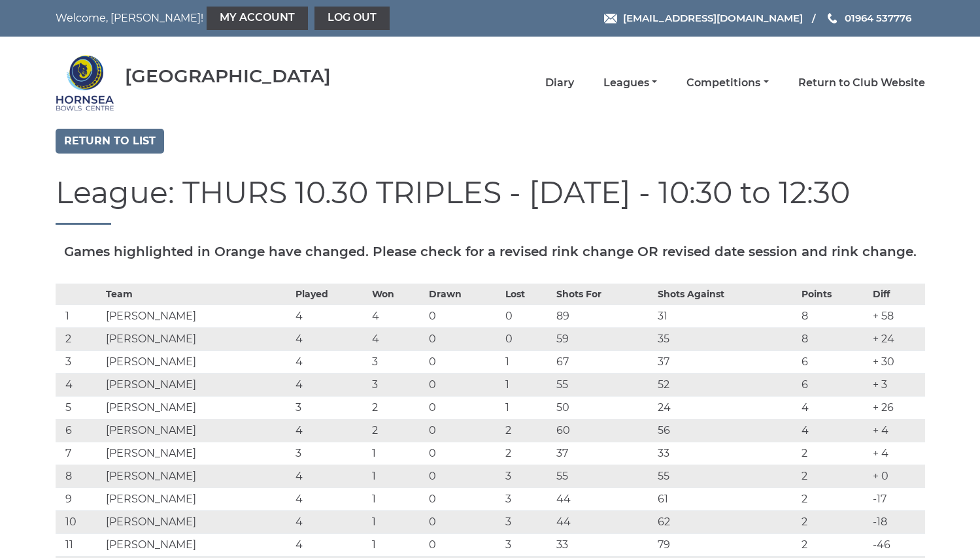 The image size is (980, 558). Describe the element at coordinates (726, 498) in the screenshot. I see `td: 61` at that location.